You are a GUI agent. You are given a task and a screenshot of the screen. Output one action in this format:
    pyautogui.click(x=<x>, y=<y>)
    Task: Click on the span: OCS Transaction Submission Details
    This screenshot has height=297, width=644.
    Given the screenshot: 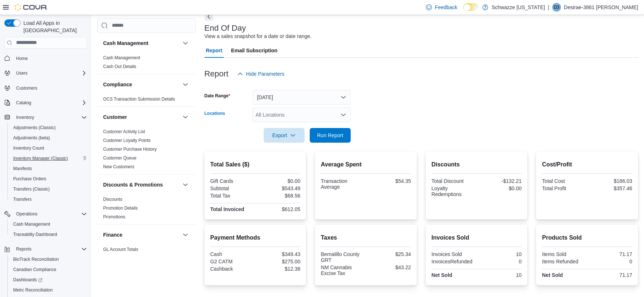 What is the action you would take?
    pyautogui.click(x=139, y=99)
    